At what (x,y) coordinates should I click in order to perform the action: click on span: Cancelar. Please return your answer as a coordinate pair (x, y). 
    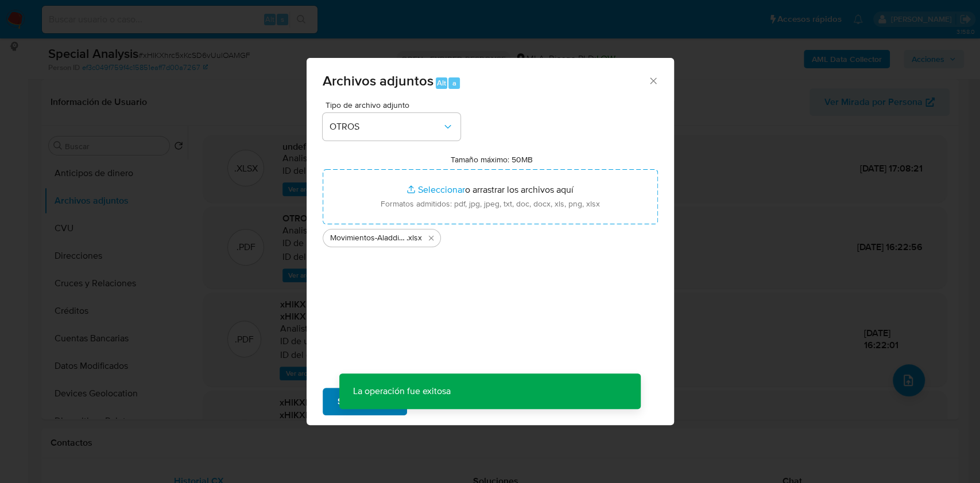
    Looking at the image, I should click on (445, 402).